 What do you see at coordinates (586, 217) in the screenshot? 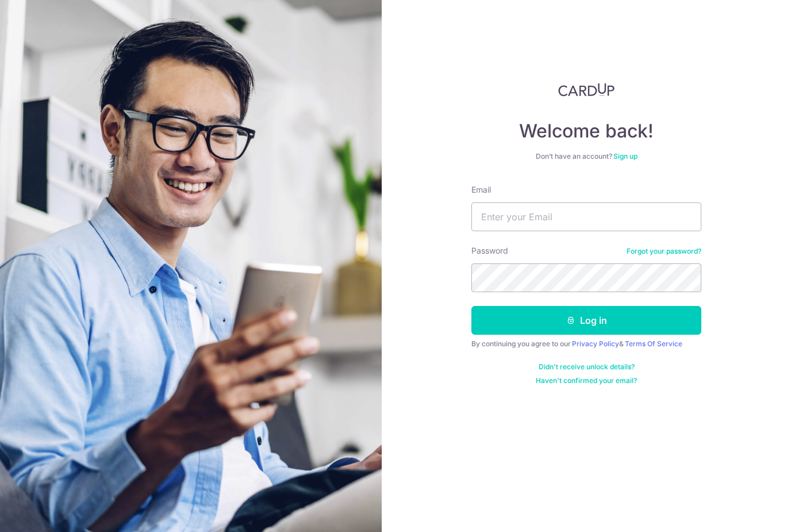
I see `input: Enter your Email` at bounding box center [586, 217].